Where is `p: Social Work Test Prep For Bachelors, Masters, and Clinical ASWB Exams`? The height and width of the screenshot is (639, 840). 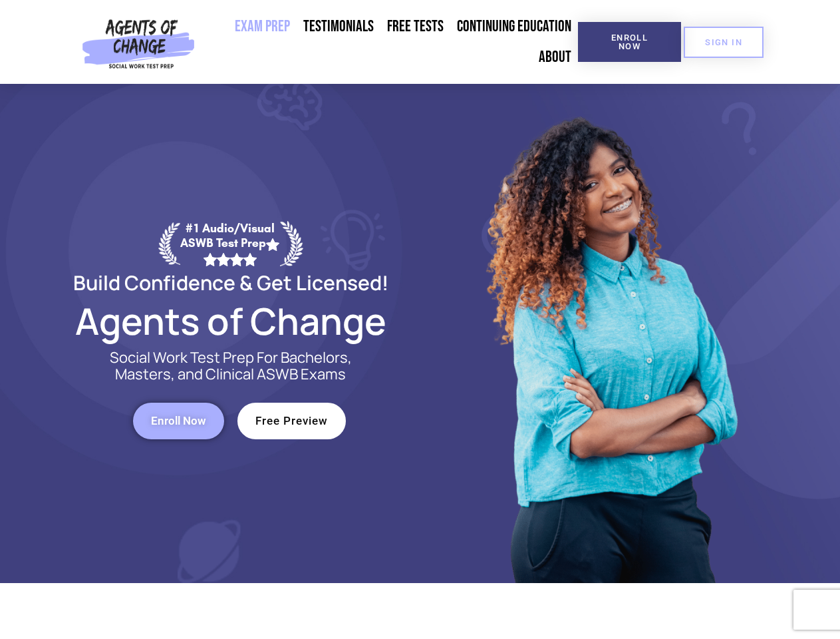
p: Social Work Test Prep For Bachelors, Masters, and Clinical ASWB Exams is located at coordinates (231, 366).